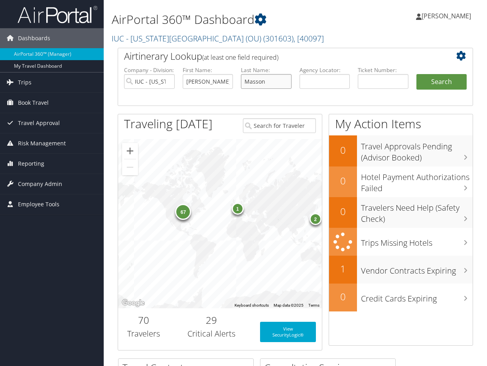 The image size is (487, 366). Describe the element at coordinates (240, 57) in the screenshot. I see `span: (at least one field required)` at that location.